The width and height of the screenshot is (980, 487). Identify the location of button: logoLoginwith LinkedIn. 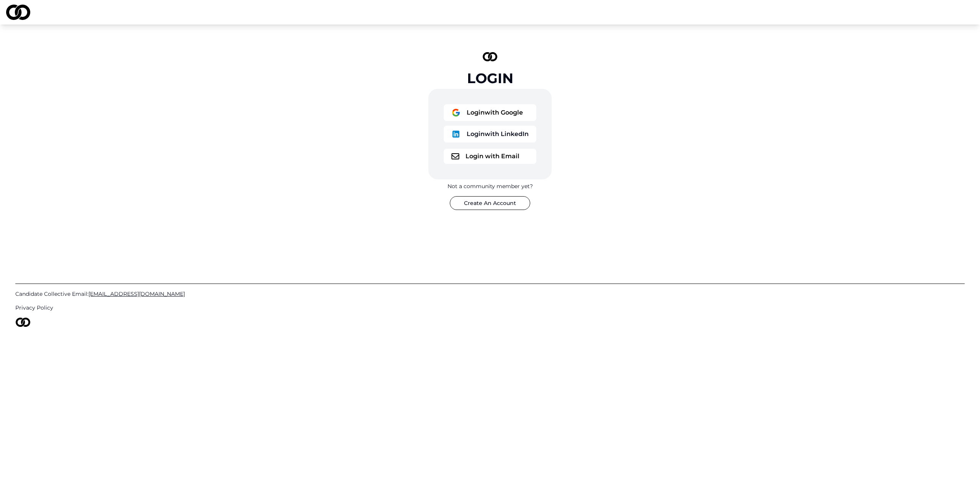
(490, 134).